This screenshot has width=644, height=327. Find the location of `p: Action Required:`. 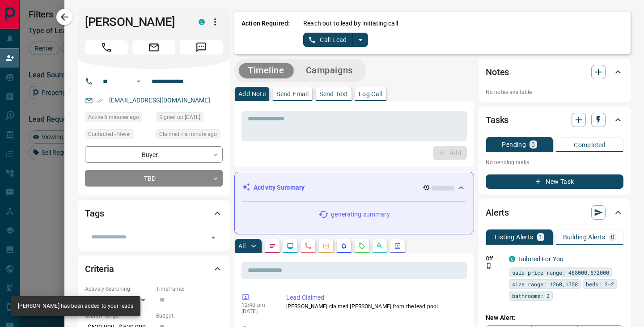

p: Action Required: is located at coordinates (265, 33).